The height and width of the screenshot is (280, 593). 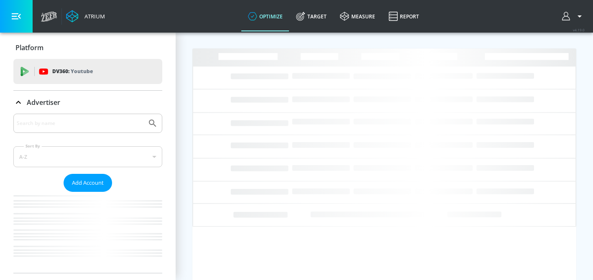 I want to click on a: Atrium, so click(x=85, y=16).